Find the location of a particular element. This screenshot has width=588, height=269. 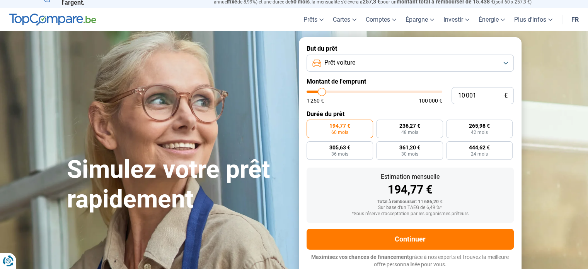

span: 48 mois is located at coordinates (410, 132).